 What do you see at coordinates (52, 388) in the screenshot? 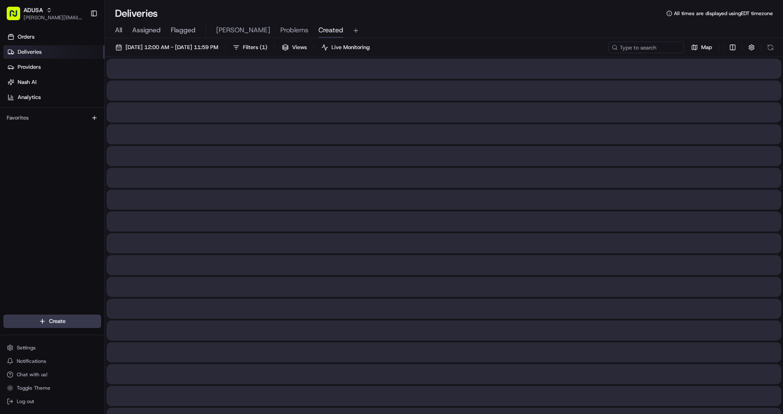
I see `button: Toggle Theme` at bounding box center [52, 388].